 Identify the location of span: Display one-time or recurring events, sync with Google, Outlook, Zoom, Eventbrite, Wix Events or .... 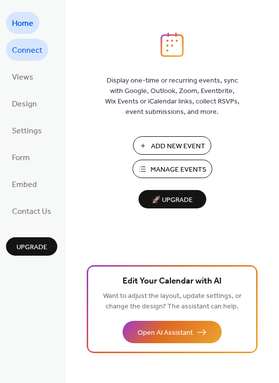
(172, 97).